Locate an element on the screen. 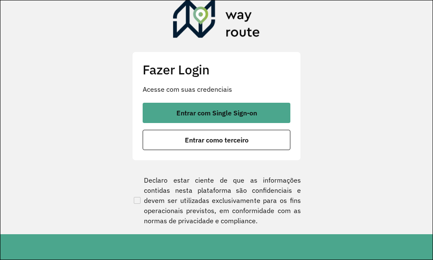  span: Entrar como terceiro is located at coordinates (217, 140).